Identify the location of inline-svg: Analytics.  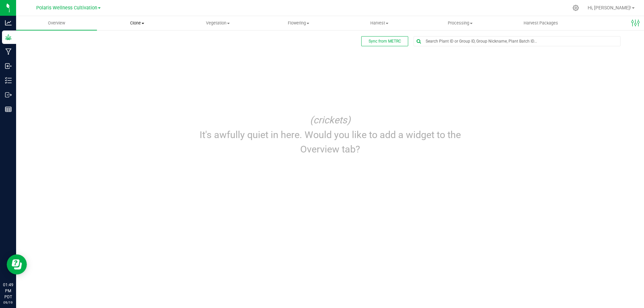
(8, 23).